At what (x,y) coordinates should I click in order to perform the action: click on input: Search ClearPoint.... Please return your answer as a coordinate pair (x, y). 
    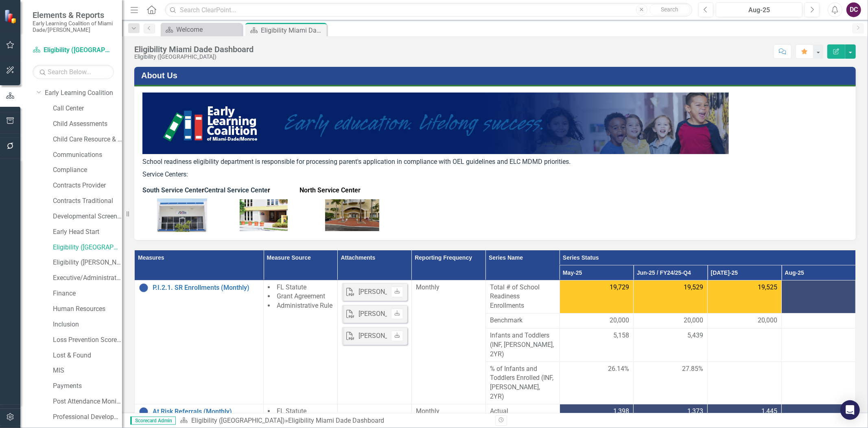
    Looking at the image, I should click on (429, 10).